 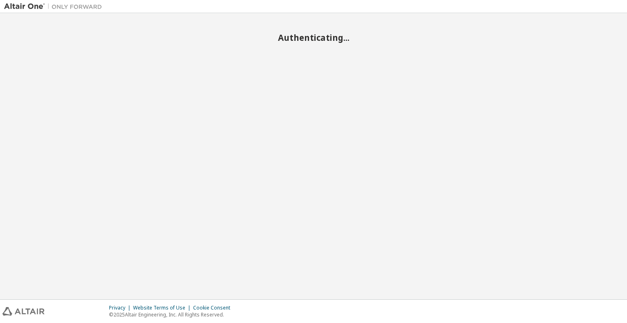 What do you see at coordinates (314, 38) in the screenshot?
I see `h2: Authenticating...` at bounding box center [314, 38].